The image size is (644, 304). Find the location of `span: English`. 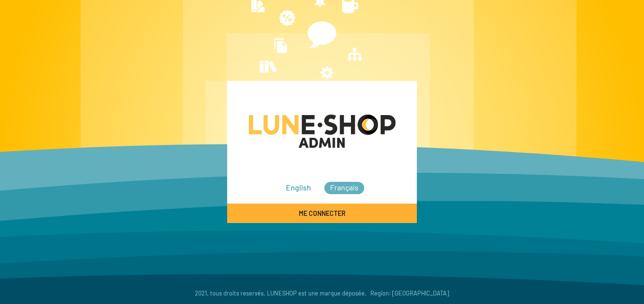

span: English is located at coordinates (298, 188).